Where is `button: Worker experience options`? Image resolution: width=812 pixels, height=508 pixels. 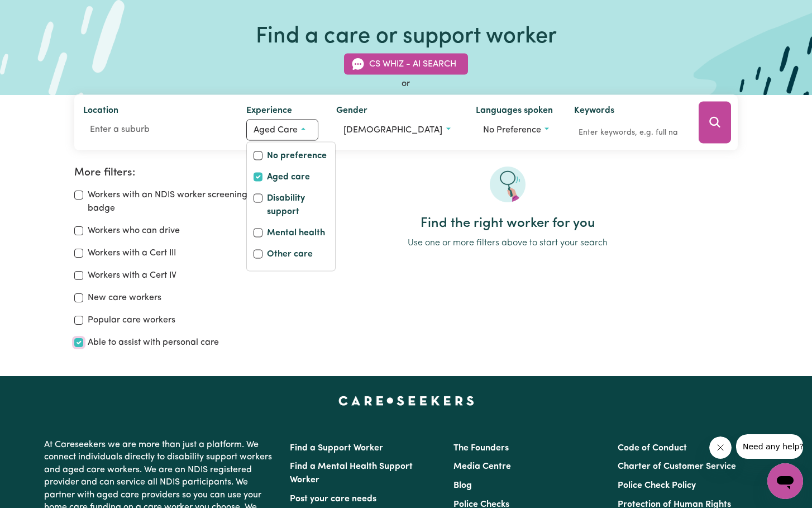
button: Worker experience options is located at coordinates (283, 131).